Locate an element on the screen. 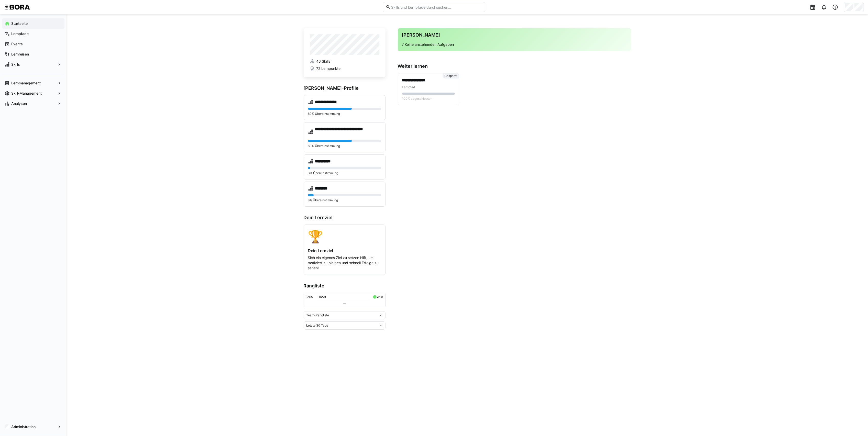 The width and height of the screenshot is (868, 436). p: √ Keine anstehenden Aufgaben is located at coordinates (515, 45).